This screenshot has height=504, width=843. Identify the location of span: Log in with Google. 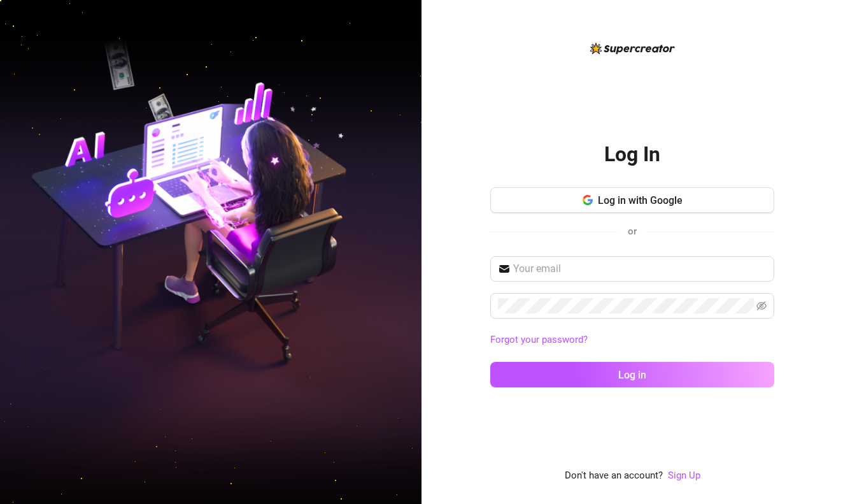
(640, 200).